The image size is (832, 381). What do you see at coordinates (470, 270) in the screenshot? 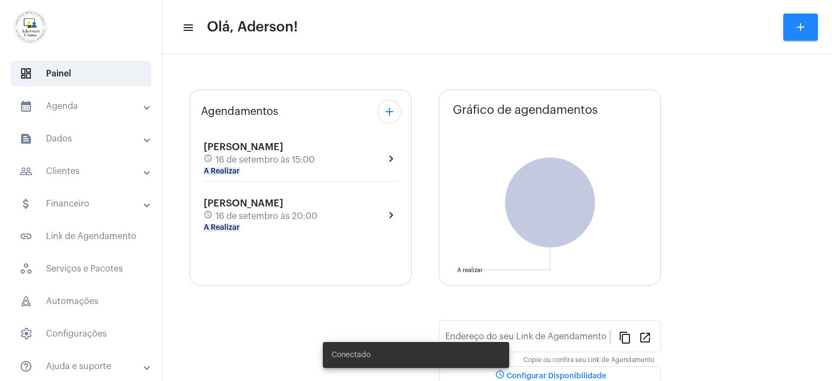
I see `text: A realizar` at bounding box center [470, 270].